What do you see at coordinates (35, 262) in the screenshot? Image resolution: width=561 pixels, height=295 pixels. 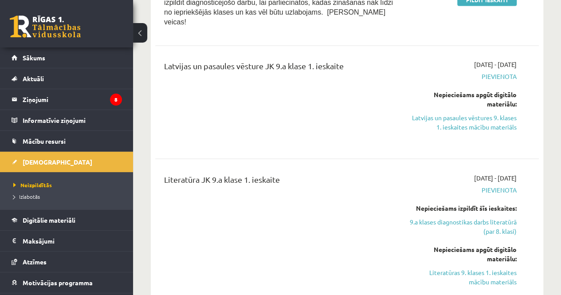 I see `span: Atzīmes` at bounding box center [35, 262].